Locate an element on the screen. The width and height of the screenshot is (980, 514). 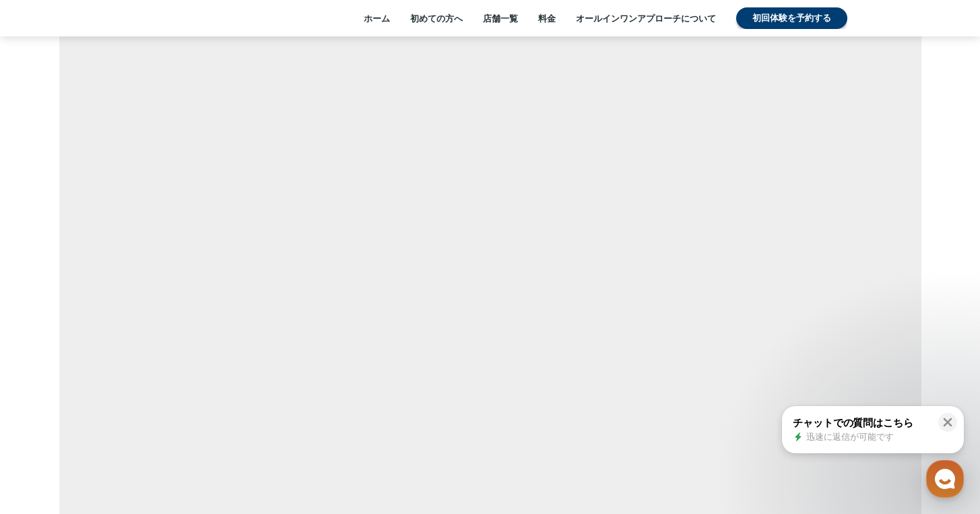
a: 初めての方へ is located at coordinates (436, 18).